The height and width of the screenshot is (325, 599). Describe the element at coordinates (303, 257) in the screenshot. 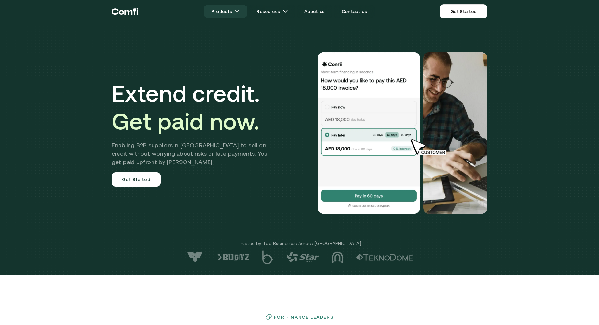

I see `img: logo-4` at that location.